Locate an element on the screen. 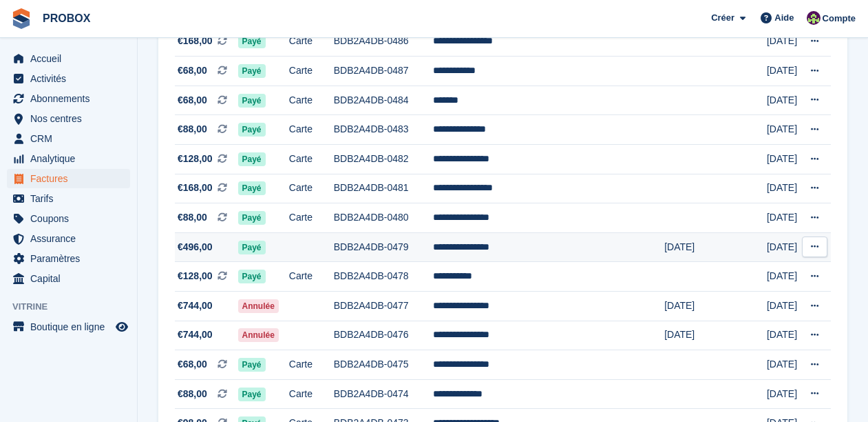 This screenshot has height=422, width=868. span: Accueil is located at coordinates (72, 59).